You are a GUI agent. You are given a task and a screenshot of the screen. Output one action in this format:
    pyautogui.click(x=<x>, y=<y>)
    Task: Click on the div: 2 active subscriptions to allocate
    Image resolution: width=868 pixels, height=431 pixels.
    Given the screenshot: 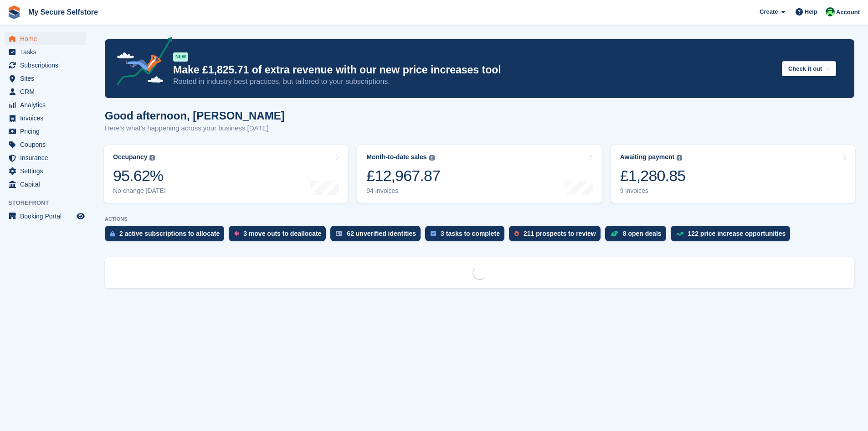 What is the action you would take?
    pyautogui.click(x=169, y=234)
    